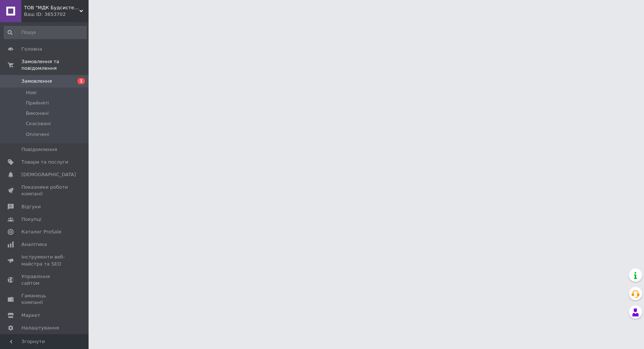 The height and width of the screenshot is (349, 644). Describe the element at coordinates (31, 219) in the screenshot. I see `span: Покупці` at that location.